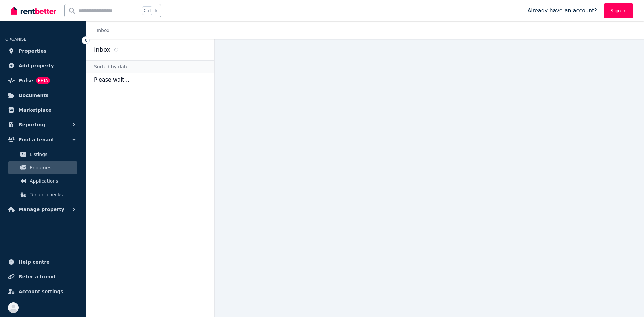  What do you see at coordinates (32, 125) in the screenshot?
I see `span: Reporting` at bounding box center [32, 125].